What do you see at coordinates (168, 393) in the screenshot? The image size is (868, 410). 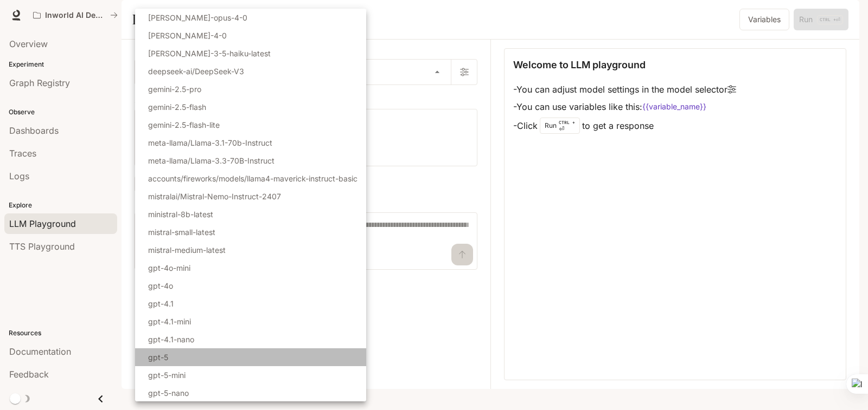 I see `p: gpt-5-nano` at bounding box center [168, 393].